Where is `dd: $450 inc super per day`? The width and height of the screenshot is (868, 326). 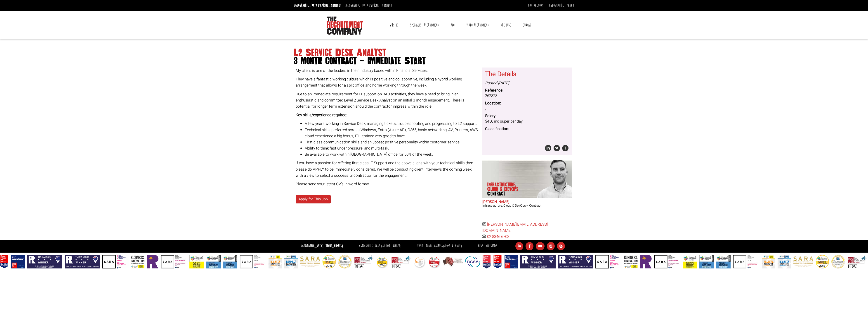
dd: $450 inc super per day is located at coordinates (528, 121).